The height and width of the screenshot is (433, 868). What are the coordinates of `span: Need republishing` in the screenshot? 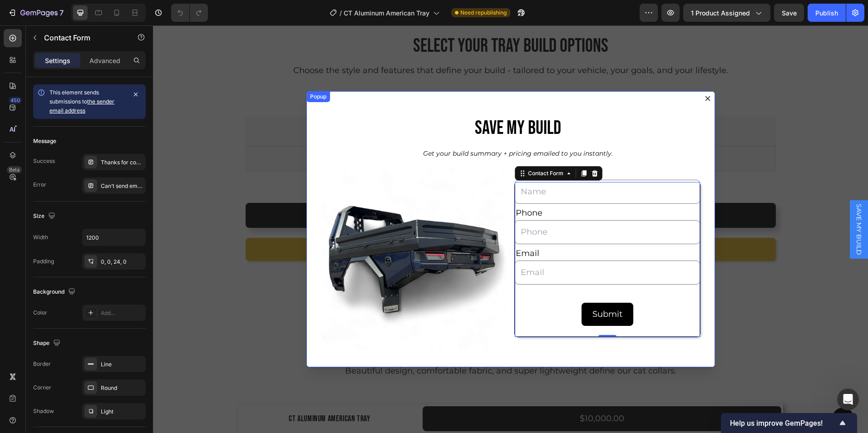 It's located at (483, 13).